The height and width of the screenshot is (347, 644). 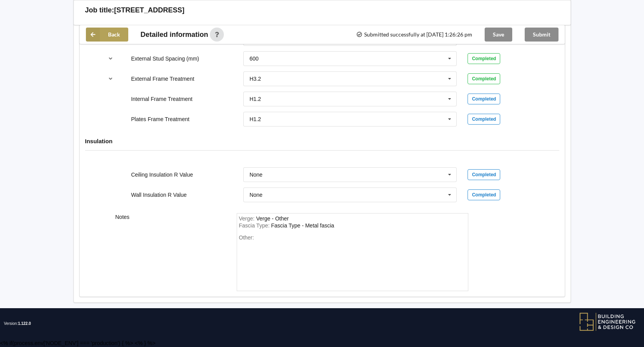 I want to click on label: Internal Frame Treatment, so click(x=161, y=99).